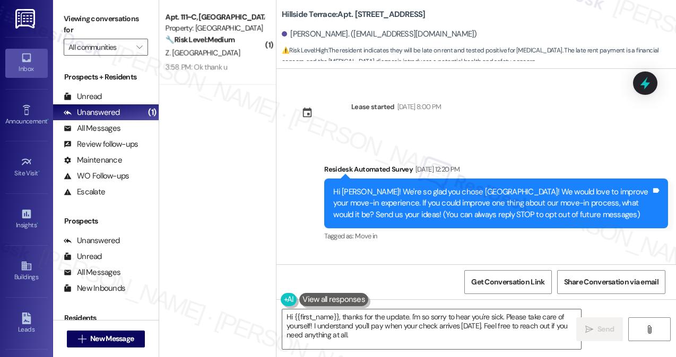 The image size is (676, 357). I want to click on button: Send, so click(599, 329).